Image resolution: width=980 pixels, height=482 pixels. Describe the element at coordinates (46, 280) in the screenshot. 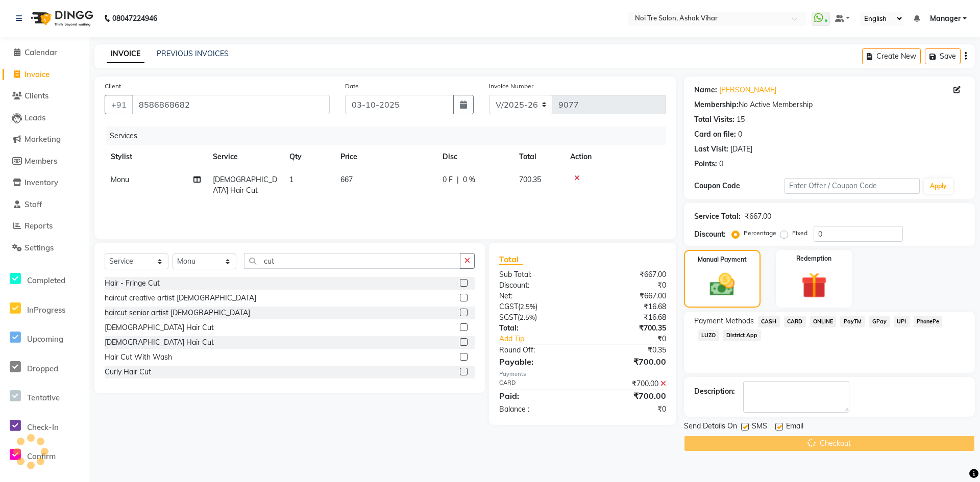

I see `span: Completed` at that location.